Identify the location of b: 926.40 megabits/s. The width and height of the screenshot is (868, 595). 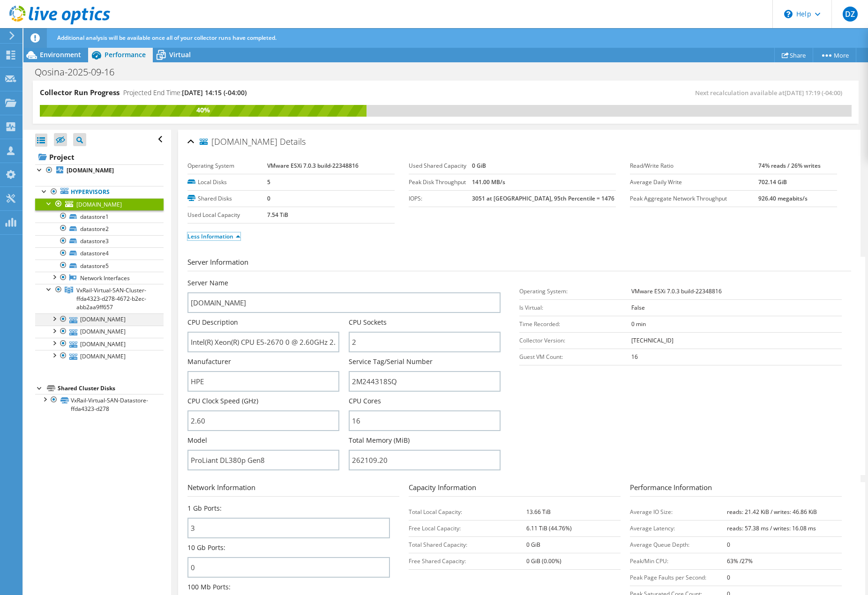
(783, 198).